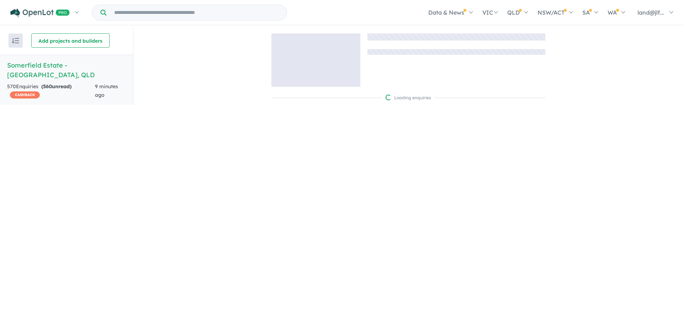 This screenshot has width=683, height=324. What do you see at coordinates (56, 86) in the screenshot?
I see `strong: ( unread)` at bounding box center [56, 86].